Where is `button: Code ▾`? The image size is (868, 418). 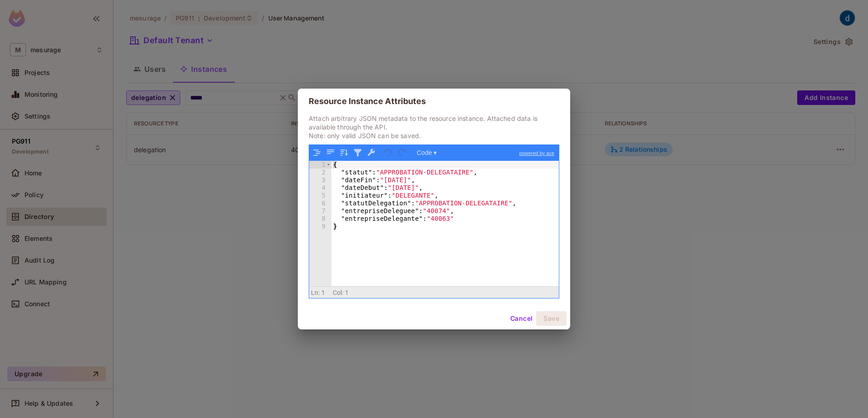 button: Code ▾ is located at coordinates (427, 152).